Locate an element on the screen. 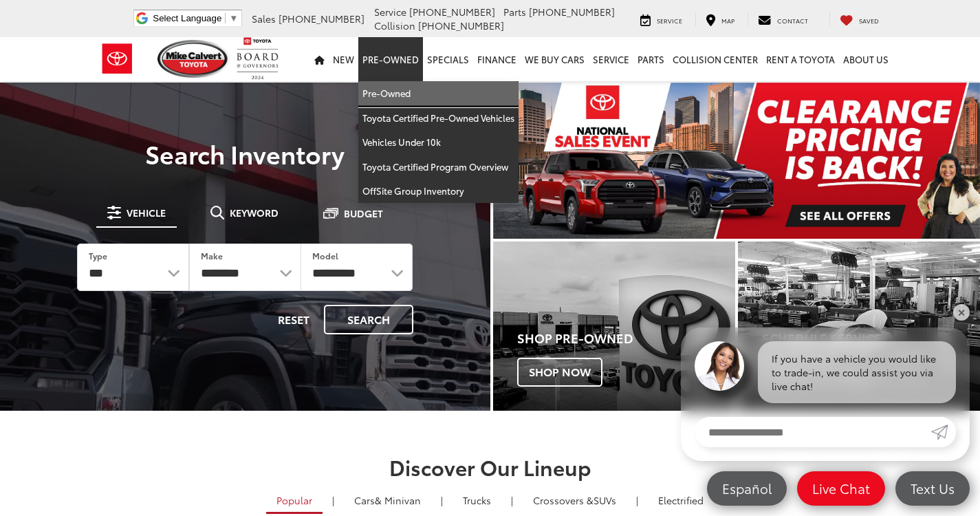  a: New is located at coordinates (343, 59).